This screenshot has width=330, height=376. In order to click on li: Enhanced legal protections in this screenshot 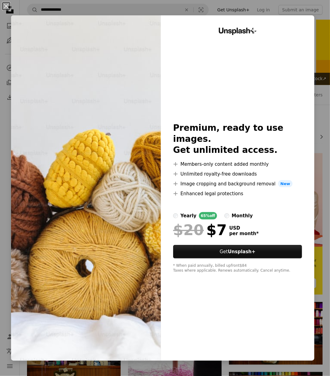, I will do `click(238, 194)`.